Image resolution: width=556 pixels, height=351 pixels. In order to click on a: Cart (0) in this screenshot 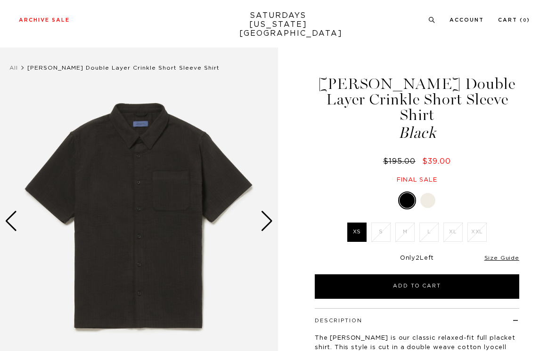, I will do `click(514, 20)`.